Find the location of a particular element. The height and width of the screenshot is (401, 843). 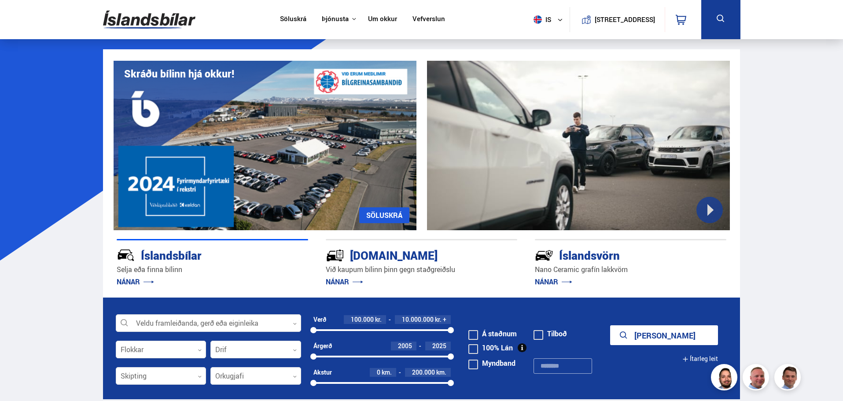

img: -Svtn6bYgwAsiwNX.svg is located at coordinates (544, 255).